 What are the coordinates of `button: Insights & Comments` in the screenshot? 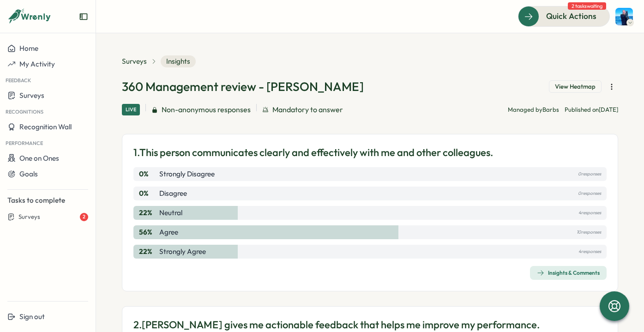 It's located at (568, 273).